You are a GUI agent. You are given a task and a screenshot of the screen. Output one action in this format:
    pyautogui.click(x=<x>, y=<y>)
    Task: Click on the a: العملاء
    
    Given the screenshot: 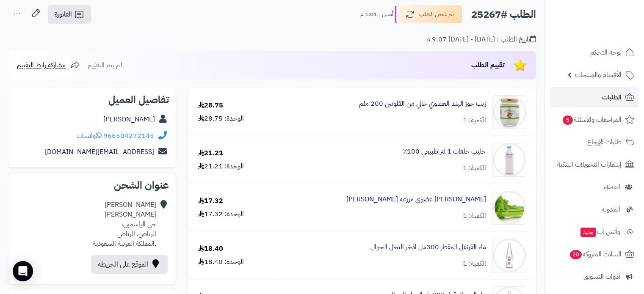 What is the action you would take?
    pyautogui.click(x=595, y=187)
    